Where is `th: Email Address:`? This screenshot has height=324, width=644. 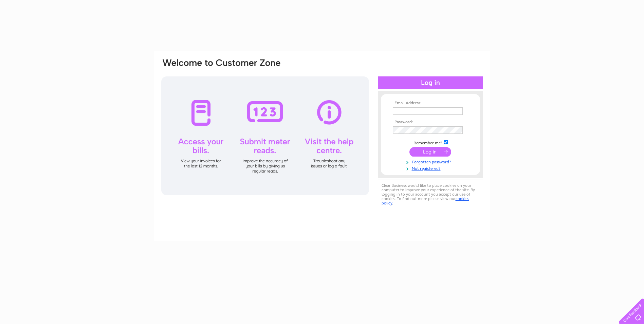
th: Email Address: is located at coordinates (430, 103).